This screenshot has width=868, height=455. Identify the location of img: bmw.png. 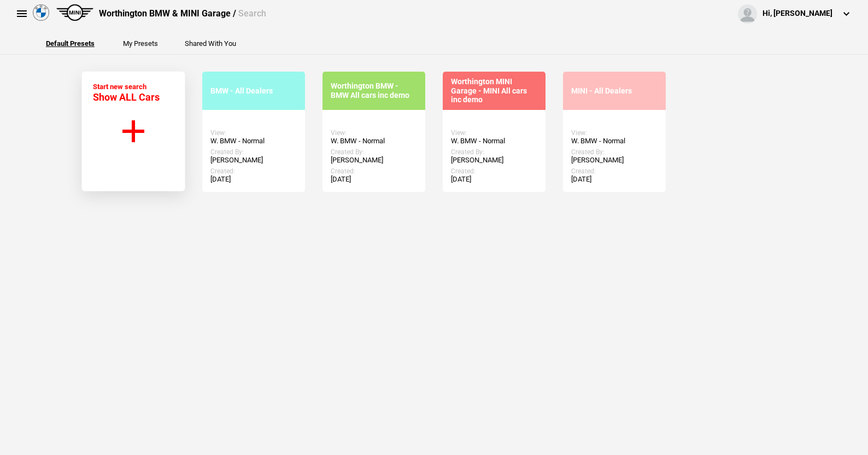
(41, 13).